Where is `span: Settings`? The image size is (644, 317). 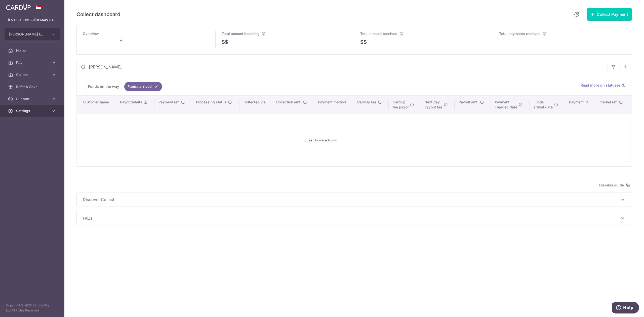 span: Settings is located at coordinates (32, 111).